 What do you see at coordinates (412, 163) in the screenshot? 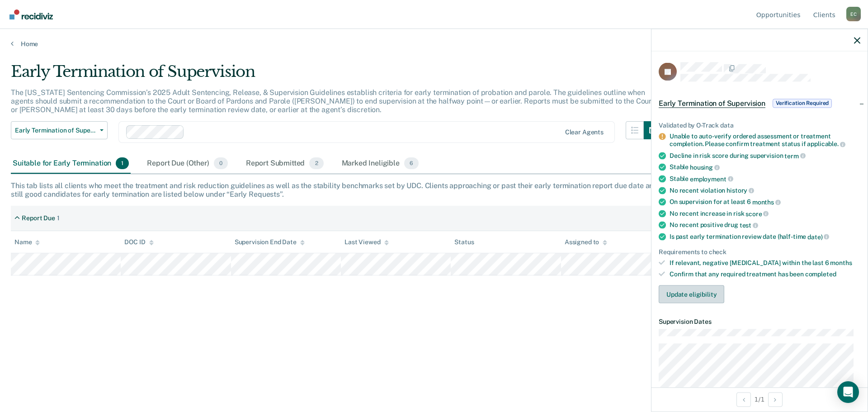
I see `span: 6` at bounding box center [412, 163].